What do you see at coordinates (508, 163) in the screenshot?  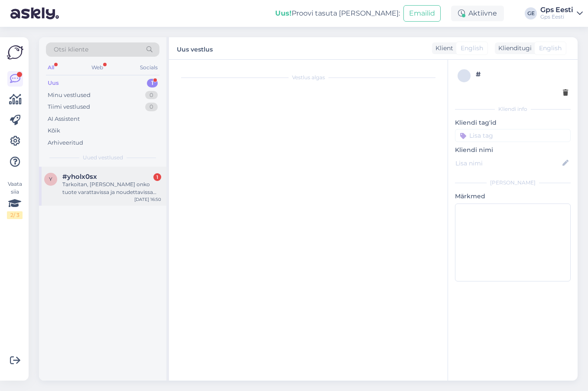 I see `input: Lisa nimi` at bounding box center [508, 163].